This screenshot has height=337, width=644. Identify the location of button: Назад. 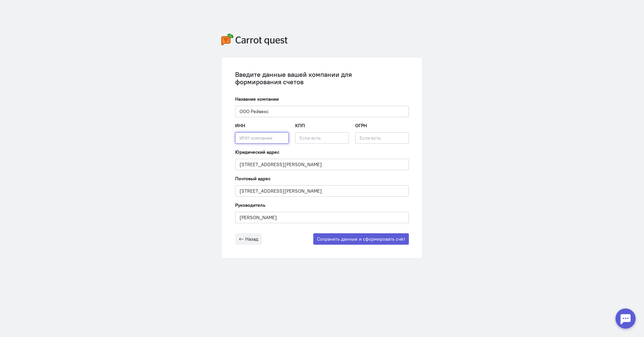
(249, 239).